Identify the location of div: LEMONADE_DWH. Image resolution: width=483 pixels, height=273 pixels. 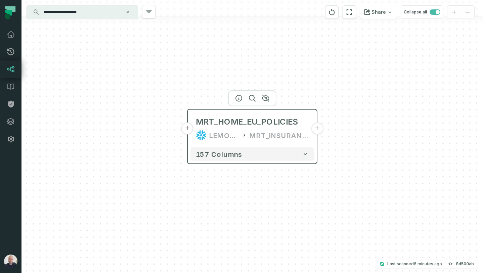
(224, 135).